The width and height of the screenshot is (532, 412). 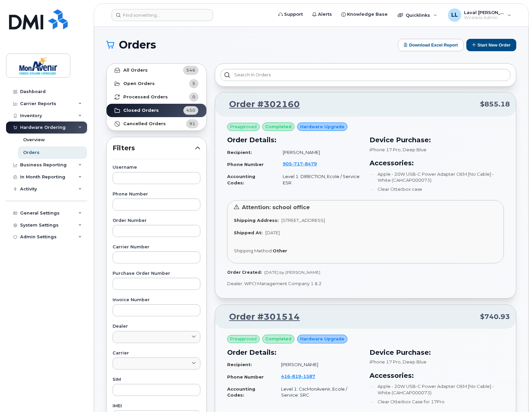 What do you see at coordinates (310, 163) in the screenshot?
I see `span: 8479` at bounding box center [310, 163].